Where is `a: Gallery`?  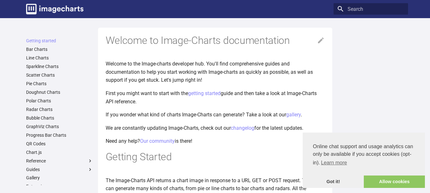
a: Gallery is located at coordinates (59, 178).